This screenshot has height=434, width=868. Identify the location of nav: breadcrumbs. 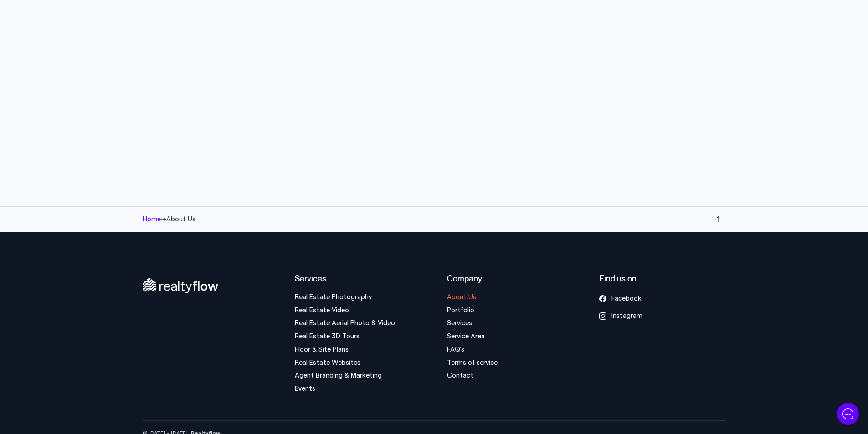
(169, 219).